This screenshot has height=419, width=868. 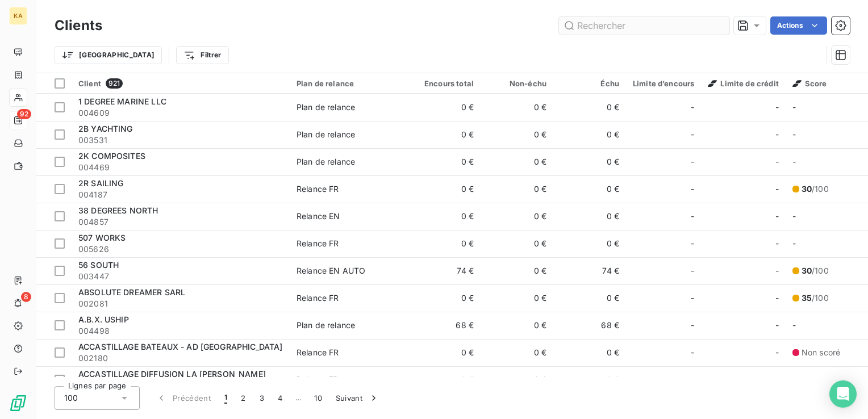 What do you see at coordinates (743, 83) in the screenshot?
I see `span: Limite de crédit` at bounding box center [743, 83].